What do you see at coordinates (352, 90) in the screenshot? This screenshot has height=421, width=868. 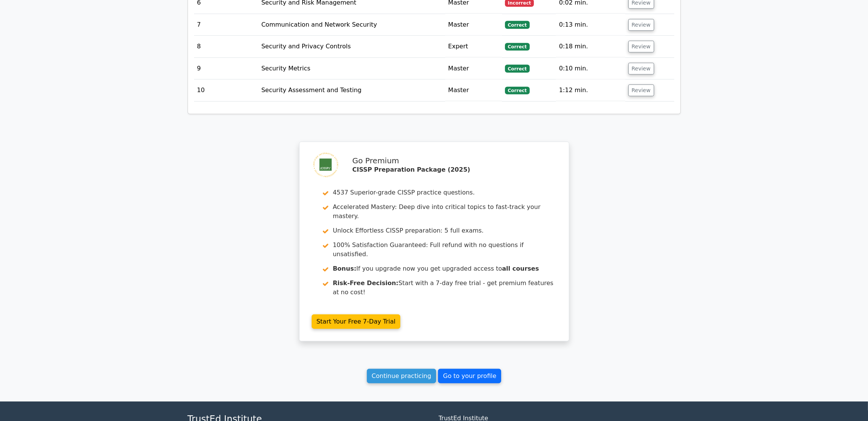 I see `td: Security Assessment and Testing` at bounding box center [352, 90].